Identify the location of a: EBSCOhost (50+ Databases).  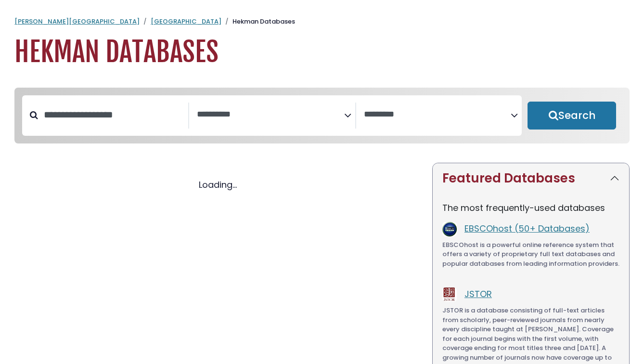
(527, 228).